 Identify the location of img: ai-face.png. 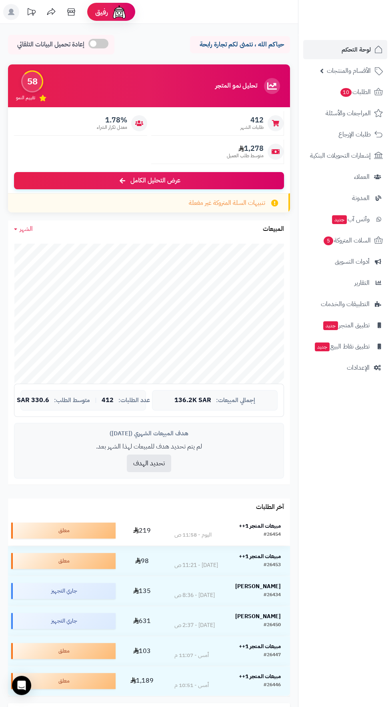
(119, 12).